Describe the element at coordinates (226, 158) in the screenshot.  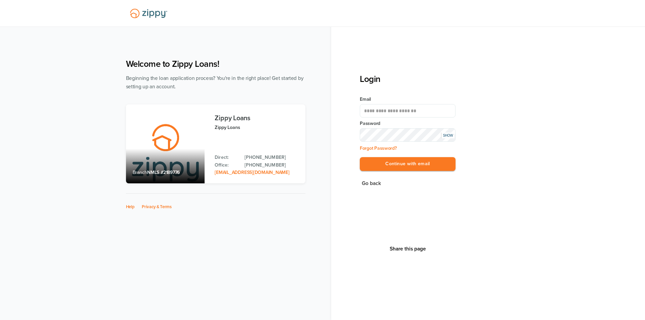
I see `p: Direct:` at that location.